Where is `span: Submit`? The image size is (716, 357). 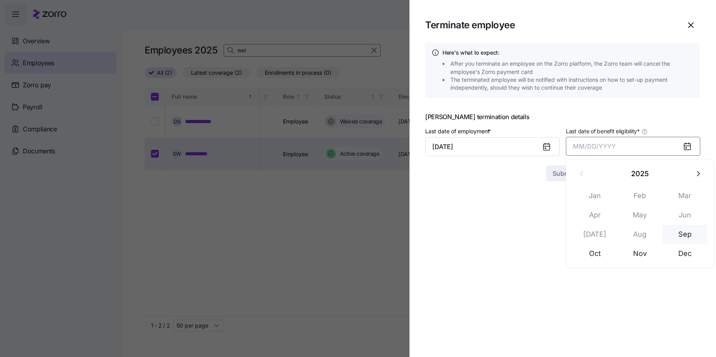
span: Submit is located at coordinates (563, 173).